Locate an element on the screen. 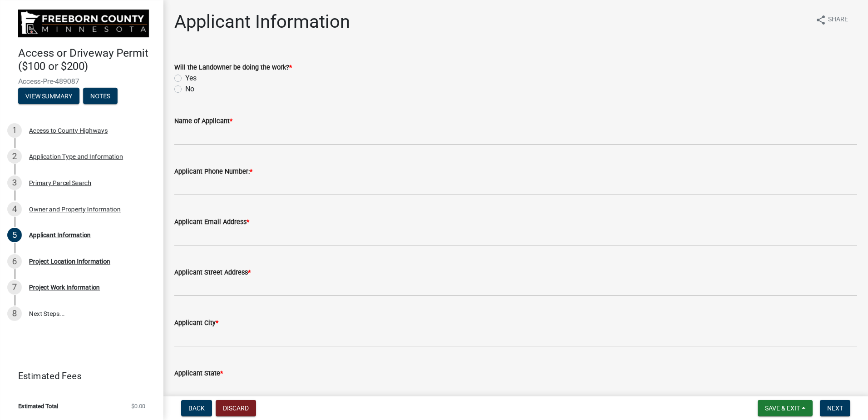 The height and width of the screenshot is (420, 868). label: Applicant City is located at coordinates (196, 323).